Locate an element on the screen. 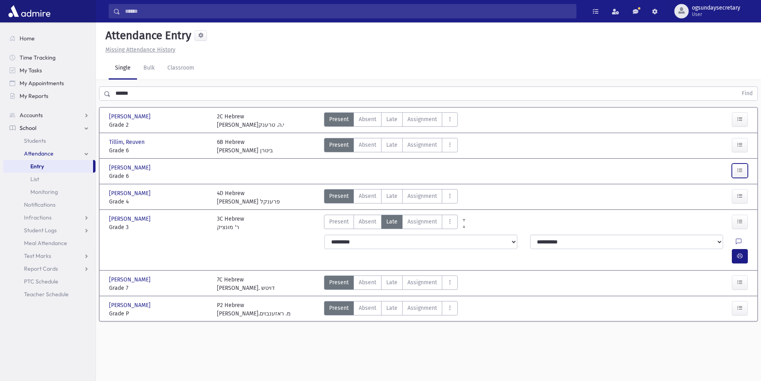 The width and height of the screenshot is (761, 381). span: Grade 2 is located at coordinates (159, 125).